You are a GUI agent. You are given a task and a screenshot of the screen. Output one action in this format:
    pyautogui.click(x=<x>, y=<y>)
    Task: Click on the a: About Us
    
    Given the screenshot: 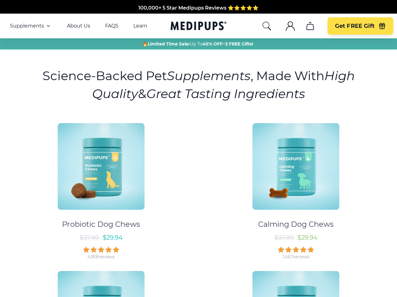 What is the action you would take?
    pyautogui.click(x=78, y=26)
    